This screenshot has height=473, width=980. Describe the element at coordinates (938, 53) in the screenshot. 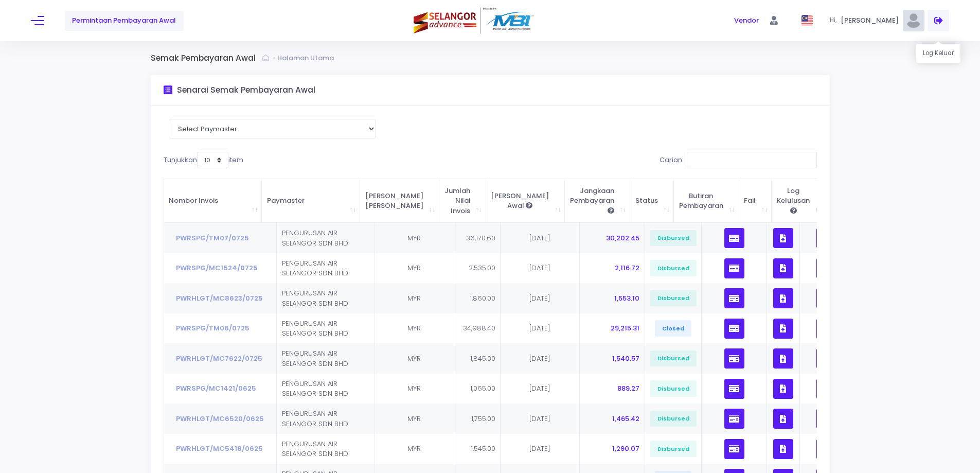

I see `div: Log Keluar` at that location.